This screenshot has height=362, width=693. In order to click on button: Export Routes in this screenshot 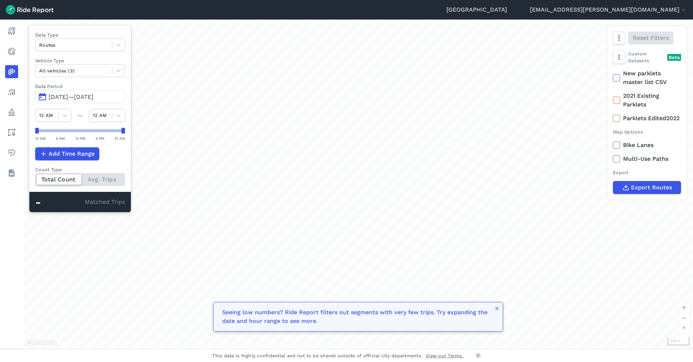, I will do `click(647, 188)`.